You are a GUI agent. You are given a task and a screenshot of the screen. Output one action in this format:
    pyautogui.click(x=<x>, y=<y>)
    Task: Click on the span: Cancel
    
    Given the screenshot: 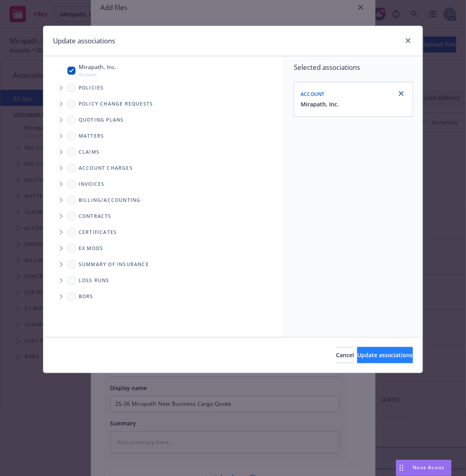 What is the action you would take?
    pyautogui.click(x=345, y=355)
    